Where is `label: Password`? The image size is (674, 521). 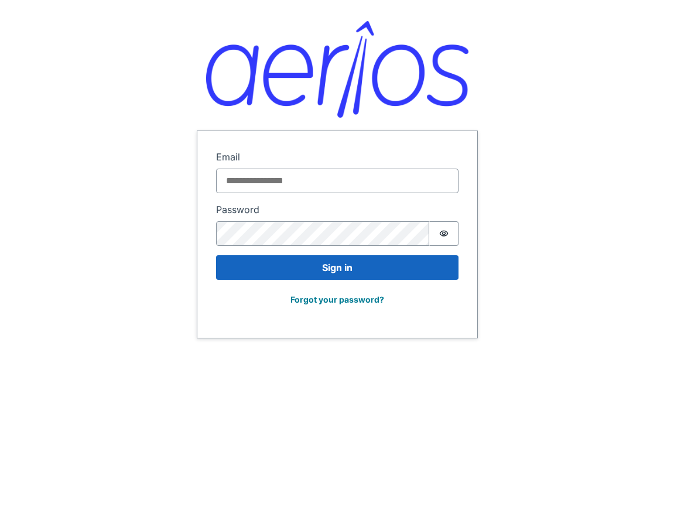
label: Password is located at coordinates (337, 210).